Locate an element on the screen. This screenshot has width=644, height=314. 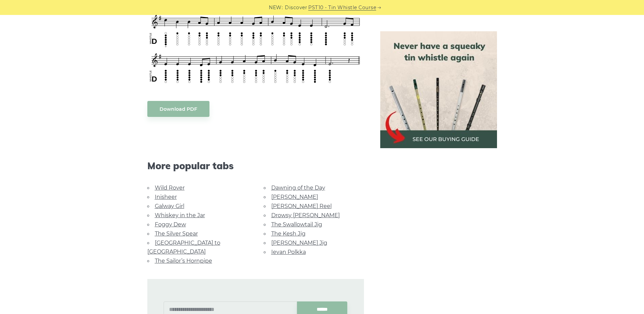
a: Download PDF is located at coordinates (178, 109).